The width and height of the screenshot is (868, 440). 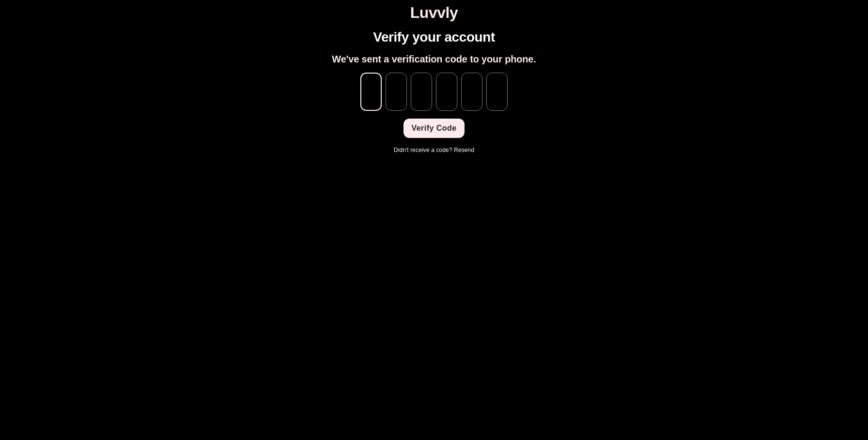 What do you see at coordinates (434, 150) in the screenshot?
I see `p: Didn't receive a code?` at bounding box center [434, 150].